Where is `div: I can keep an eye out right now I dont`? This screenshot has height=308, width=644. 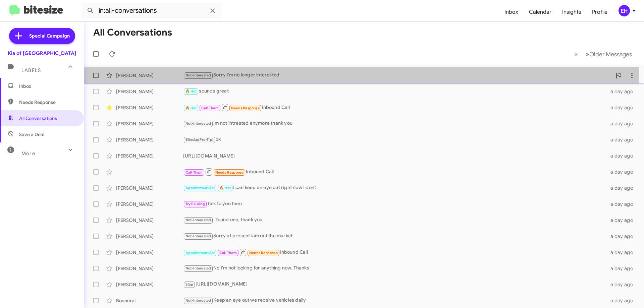
div: I can keep an eye out right now I dont is located at coordinates (395, 188).